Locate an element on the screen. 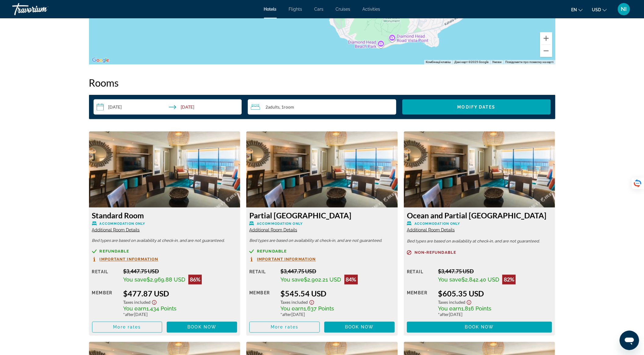 The width and height of the screenshot is (644, 355). div: $605.35 USD is located at coordinates (495, 294).